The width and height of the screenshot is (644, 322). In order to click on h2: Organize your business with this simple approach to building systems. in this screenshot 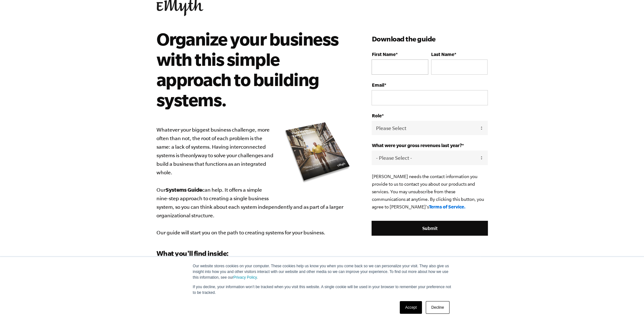, I will do `click(250, 69)`.